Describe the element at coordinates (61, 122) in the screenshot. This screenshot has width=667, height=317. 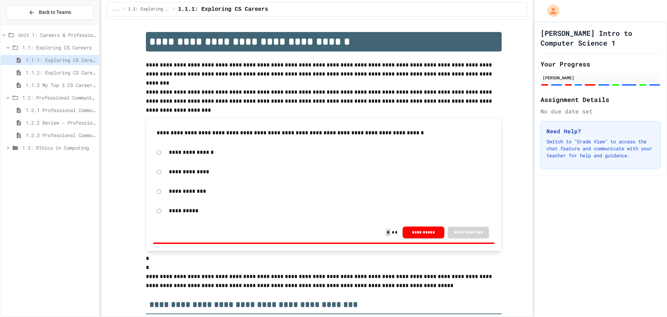
I see `span: 1.2.2 Review - Professional Communication` at that location.